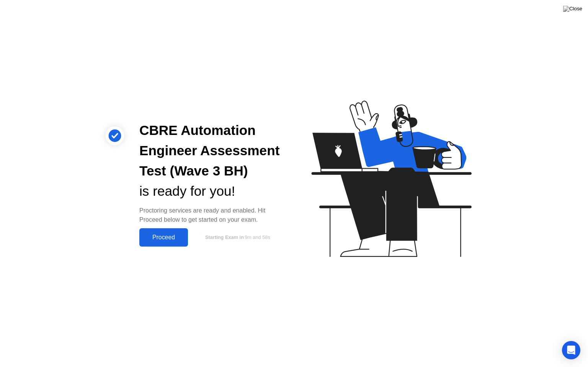  Describe the element at coordinates (571, 350) in the screenshot. I see `div: Open Intercom Messenger` at that location.